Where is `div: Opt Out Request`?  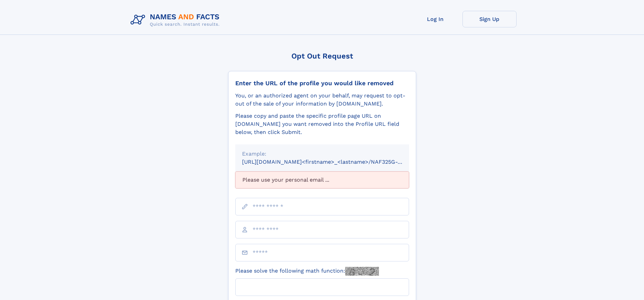 div: Opt Out Request is located at coordinates (322, 56).